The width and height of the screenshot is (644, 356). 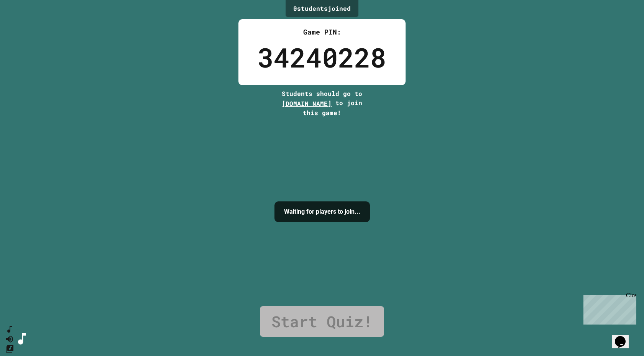 I want to click on button: Change Music, so click(x=9, y=349).